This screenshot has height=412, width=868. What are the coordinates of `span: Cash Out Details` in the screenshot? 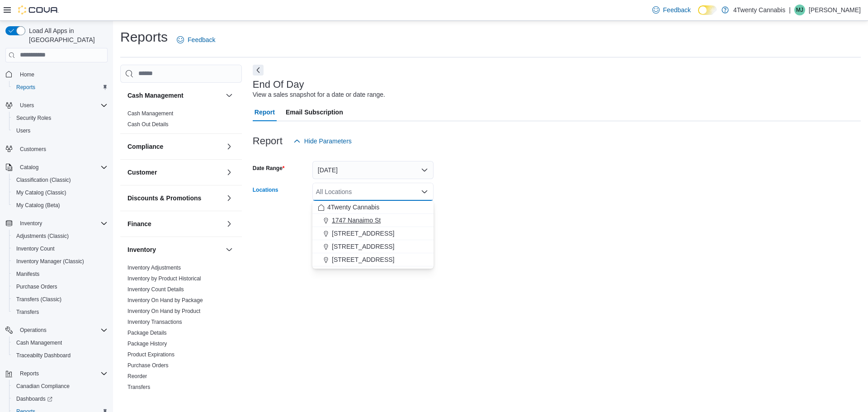 It's located at (148, 124).